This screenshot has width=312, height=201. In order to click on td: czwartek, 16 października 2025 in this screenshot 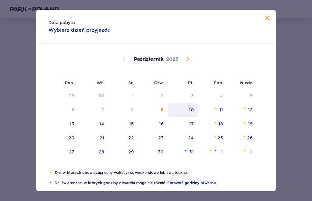, I will do `click(153, 124)`.